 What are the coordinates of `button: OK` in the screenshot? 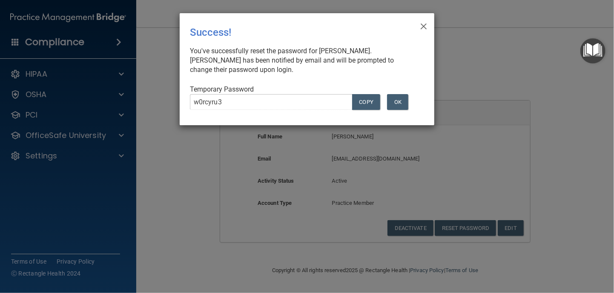 It's located at (398, 102).